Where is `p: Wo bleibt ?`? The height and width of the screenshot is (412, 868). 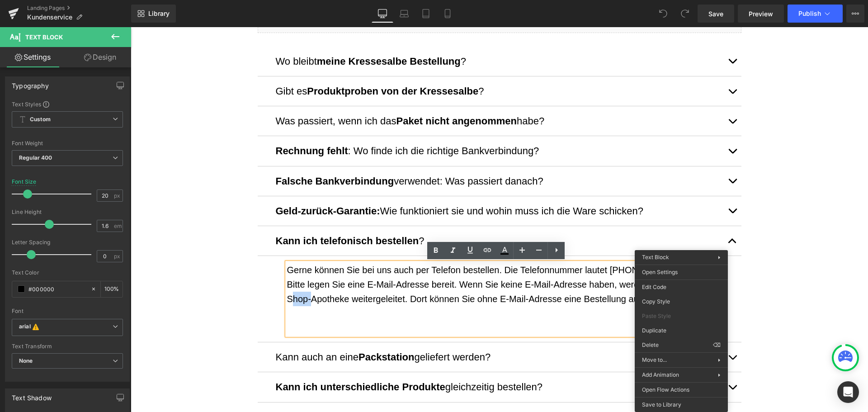
p: Wo bleibt ? is located at coordinates (368, 34).